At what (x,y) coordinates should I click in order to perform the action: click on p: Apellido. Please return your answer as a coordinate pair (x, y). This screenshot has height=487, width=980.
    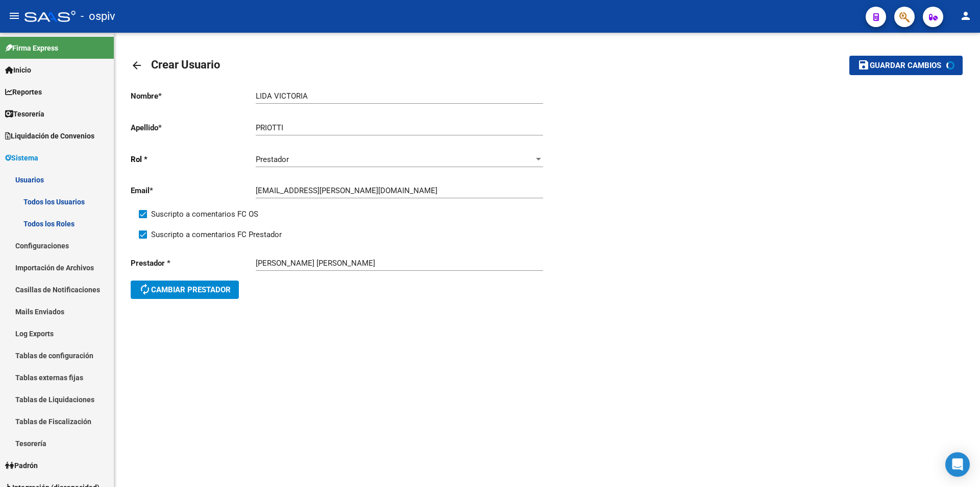
    Looking at the image, I should click on (193, 128).